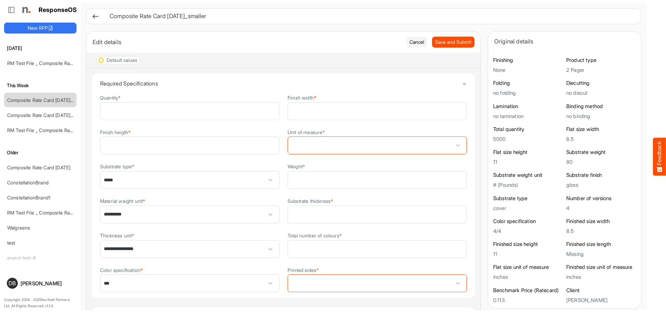  What do you see at coordinates (601, 83) in the screenshot?
I see `h6: Diecutting` at bounding box center [601, 83].